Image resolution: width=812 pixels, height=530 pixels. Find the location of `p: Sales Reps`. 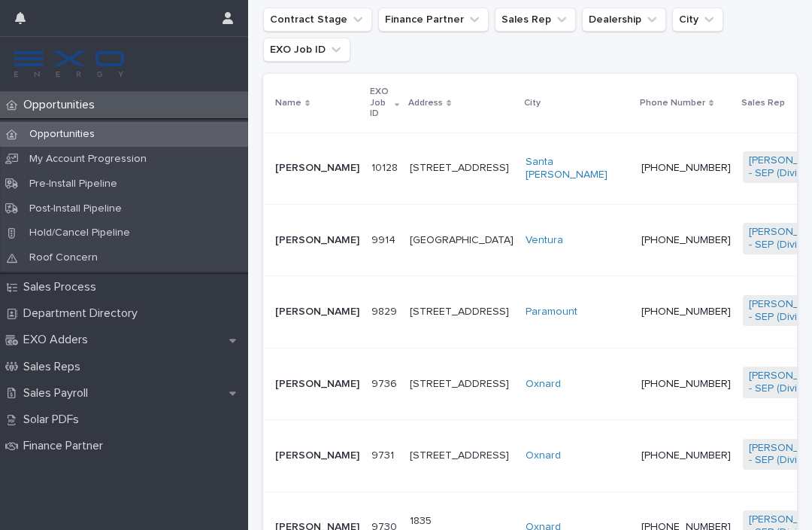

p: Sales Reps is located at coordinates (55, 366).